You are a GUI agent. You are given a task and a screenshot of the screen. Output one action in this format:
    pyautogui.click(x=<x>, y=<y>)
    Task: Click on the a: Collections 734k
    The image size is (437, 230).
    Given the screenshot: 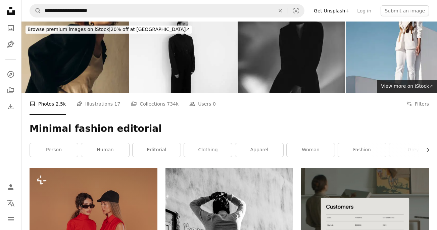 What is the action you would take?
    pyautogui.click(x=155, y=104)
    